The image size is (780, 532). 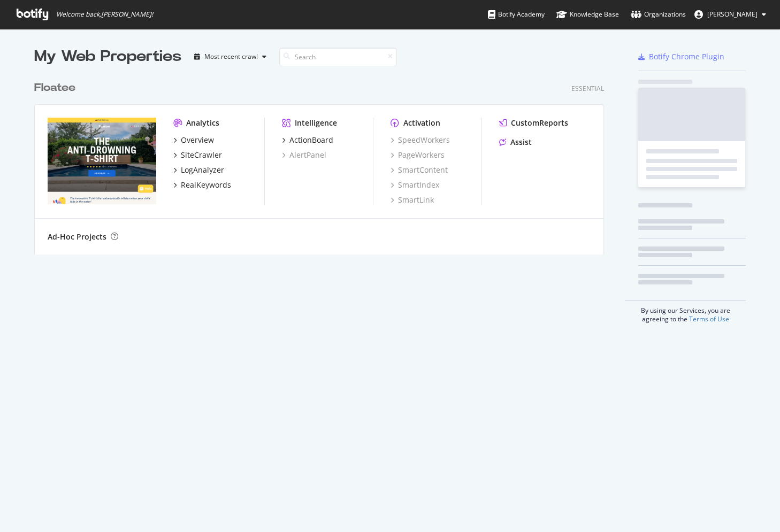 I want to click on div: CustomReports, so click(x=539, y=123).